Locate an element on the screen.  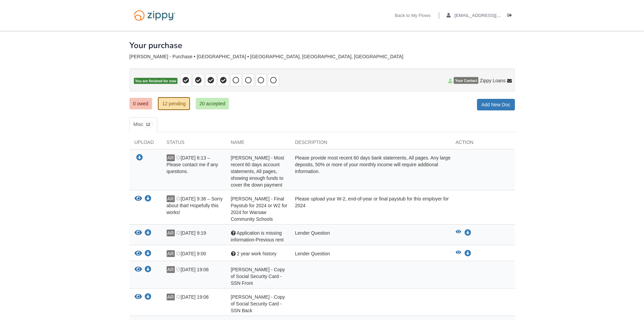
button: View Amanda Richards - Copy of Social Security Card - SSN Back is located at coordinates (138, 297).